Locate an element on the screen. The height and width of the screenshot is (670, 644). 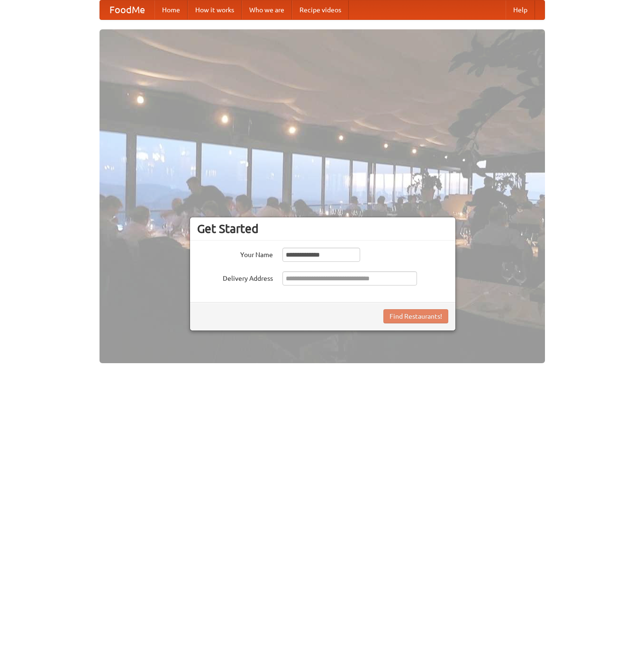
a: FoodMe is located at coordinates (127, 10).